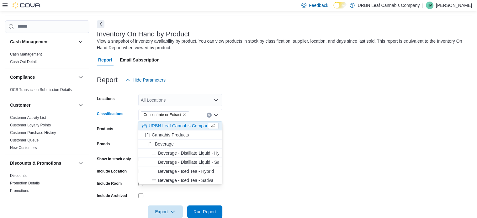 This screenshot has height=218, width=477. Describe the element at coordinates (170, 135) in the screenshot. I see `span: Cannabis Products` at that location.